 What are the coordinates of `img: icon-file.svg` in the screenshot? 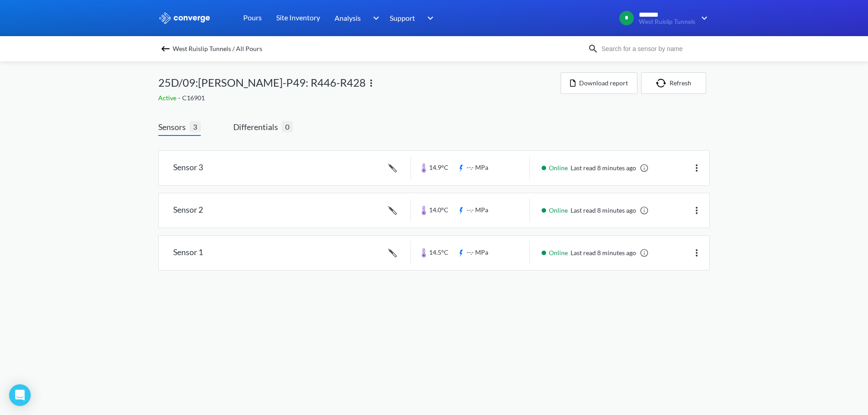 It's located at (573, 83).